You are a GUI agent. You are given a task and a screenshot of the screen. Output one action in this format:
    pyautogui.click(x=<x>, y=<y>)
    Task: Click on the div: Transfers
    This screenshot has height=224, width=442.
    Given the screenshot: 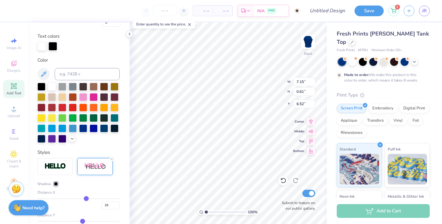 What is the action you would take?
    pyautogui.click(x=375, y=121)
    